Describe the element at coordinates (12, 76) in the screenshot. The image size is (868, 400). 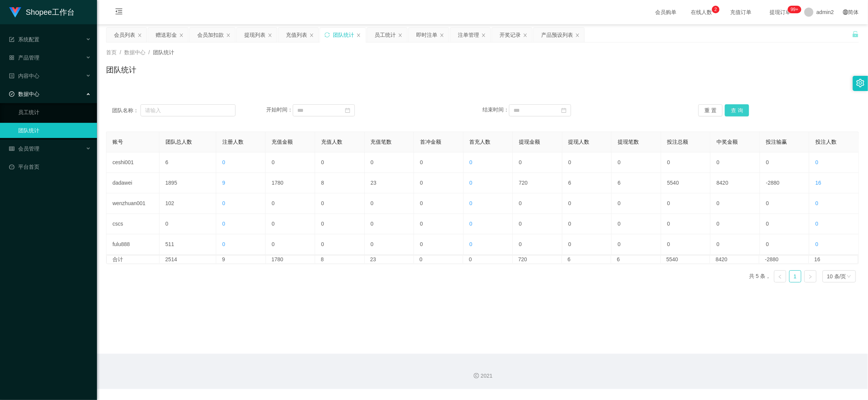
I see `i: 图标: profile` at that location.